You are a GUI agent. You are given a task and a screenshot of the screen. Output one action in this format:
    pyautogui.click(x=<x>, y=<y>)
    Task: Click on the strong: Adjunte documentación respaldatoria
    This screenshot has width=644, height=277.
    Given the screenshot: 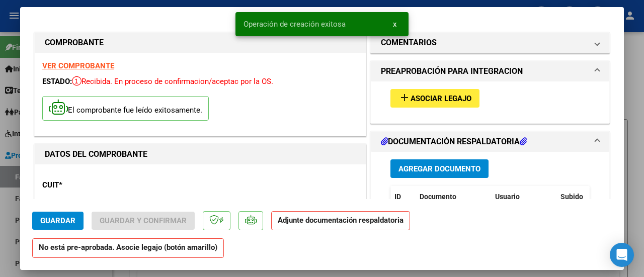 What is the action you would take?
    pyautogui.click(x=341, y=220)
    